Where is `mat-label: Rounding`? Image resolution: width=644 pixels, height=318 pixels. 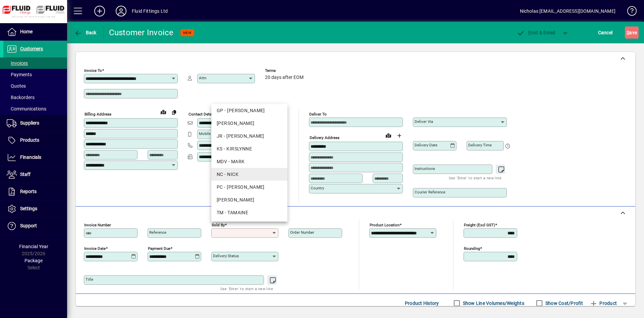 mat-label: Rounding is located at coordinates (472, 249).